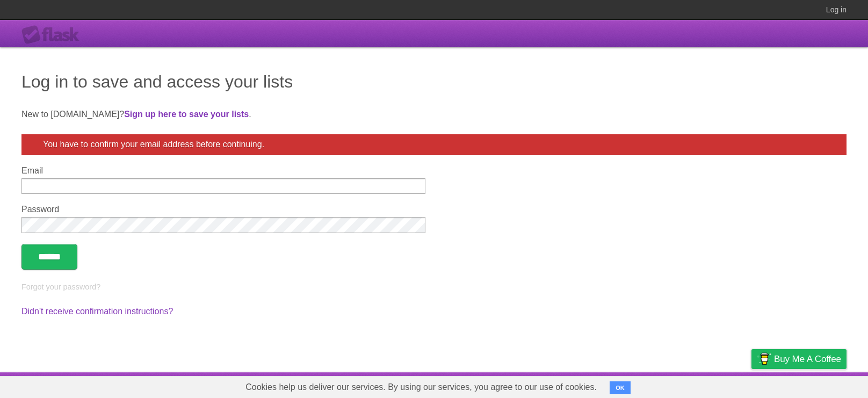  What do you see at coordinates (764, 359) in the screenshot?
I see `img: Buy me a coffee` at bounding box center [764, 359].